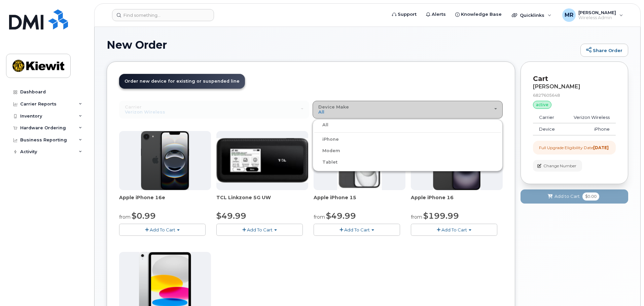  I want to click on span: Device Make, so click(333, 107).